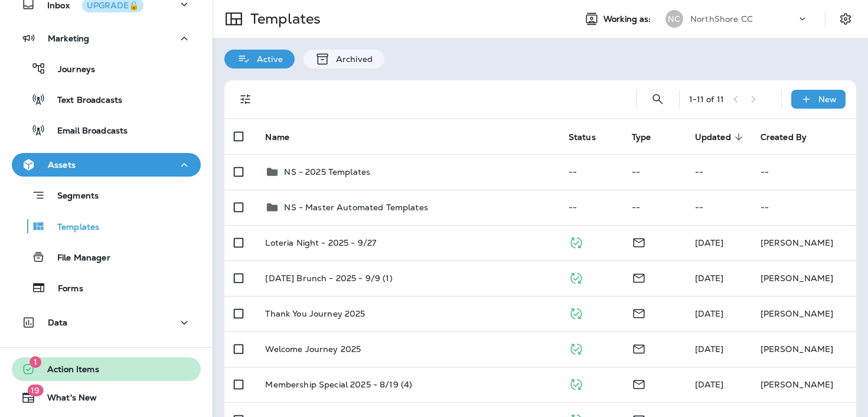 Image resolution: width=868 pixels, height=417 pixels. I want to click on button: Settings, so click(845, 19).